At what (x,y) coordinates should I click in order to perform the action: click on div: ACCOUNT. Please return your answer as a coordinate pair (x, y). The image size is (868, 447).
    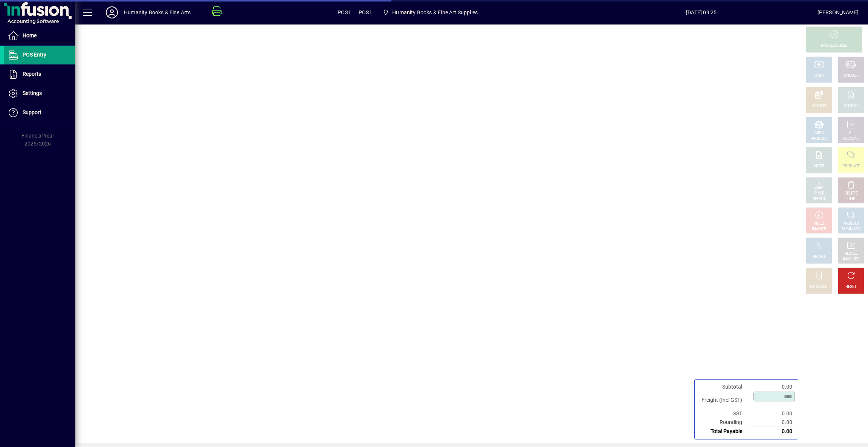
    Looking at the image, I should click on (851, 138).